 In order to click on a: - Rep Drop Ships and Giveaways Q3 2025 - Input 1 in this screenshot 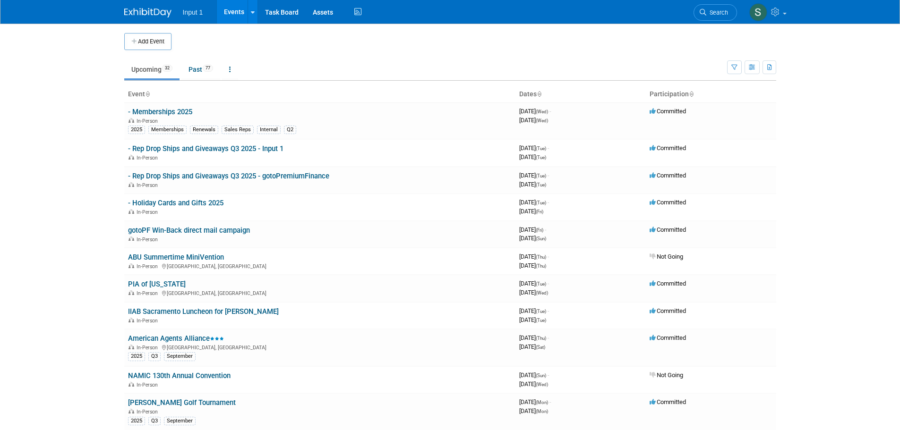, I will do `click(205, 149)`.